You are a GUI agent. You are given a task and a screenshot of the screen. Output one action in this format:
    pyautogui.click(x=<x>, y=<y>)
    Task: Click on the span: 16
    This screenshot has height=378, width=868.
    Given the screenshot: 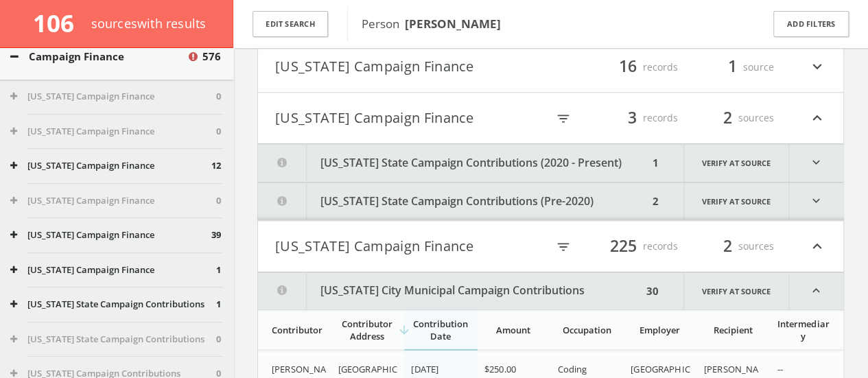 What is the action you would take?
    pyautogui.click(x=628, y=67)
    